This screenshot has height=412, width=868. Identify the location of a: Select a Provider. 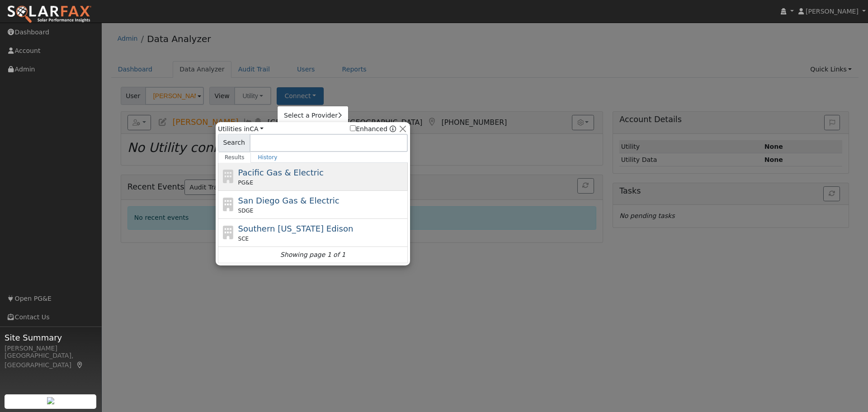
(313, 116).